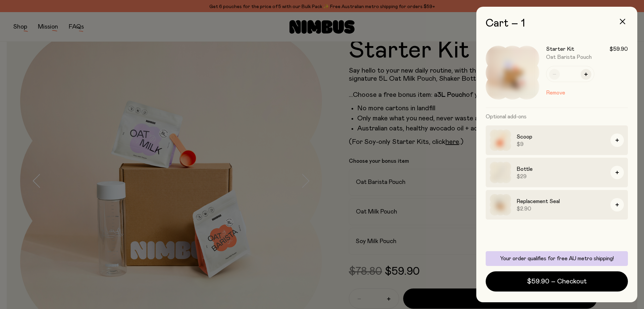 Image resolution: width=644 pixels, height=309 pixels. I want to click on span: $2.90, so click(561, 209).